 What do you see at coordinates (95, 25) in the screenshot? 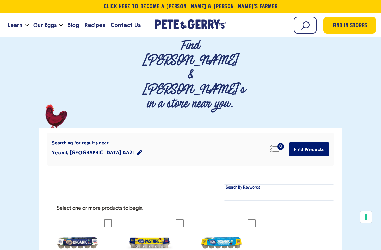
I see `span: Recipes` at bounding box center [95, 25].